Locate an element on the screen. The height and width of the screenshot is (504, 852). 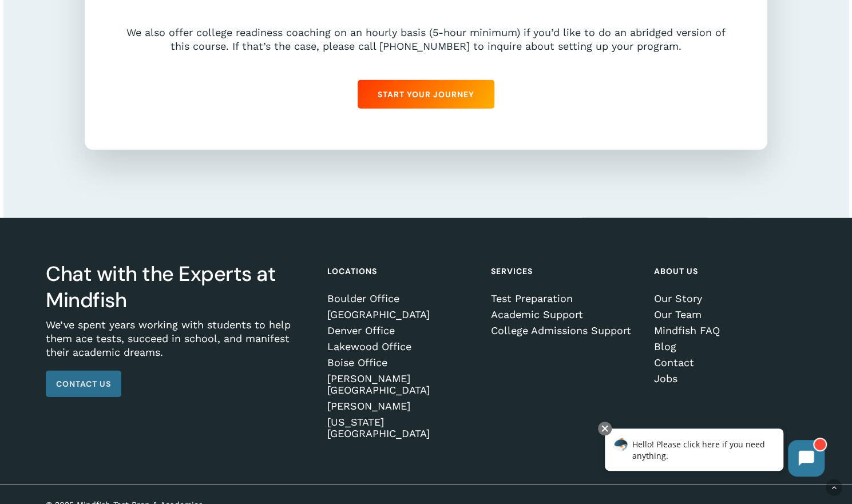
a: Our Team is located at coordinates (728, 315).